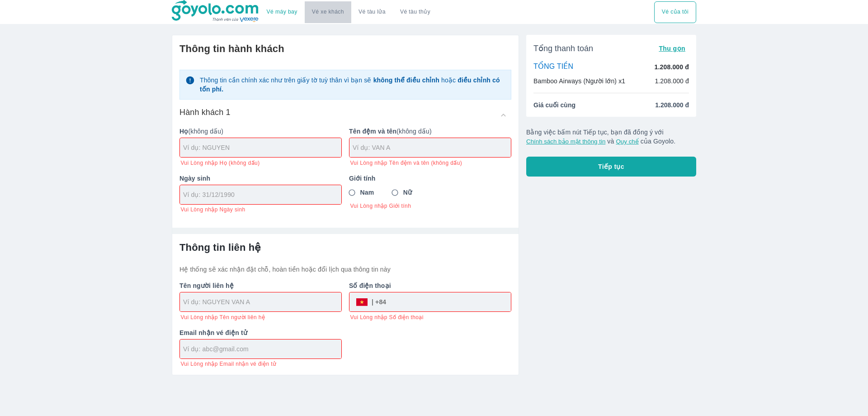  What do you see at coordinates (432, 147) in the screenshot?
I see `input: Ví dụ: VAN A` at bounding box center [432, 147].